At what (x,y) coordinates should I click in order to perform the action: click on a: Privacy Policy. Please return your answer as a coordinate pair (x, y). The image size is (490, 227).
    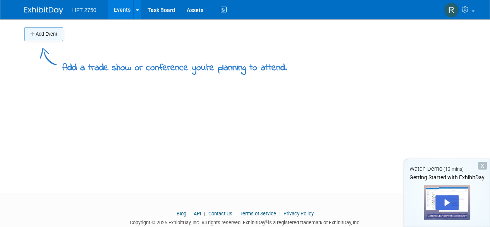
    Looking at the image, I should click on (299, 213).